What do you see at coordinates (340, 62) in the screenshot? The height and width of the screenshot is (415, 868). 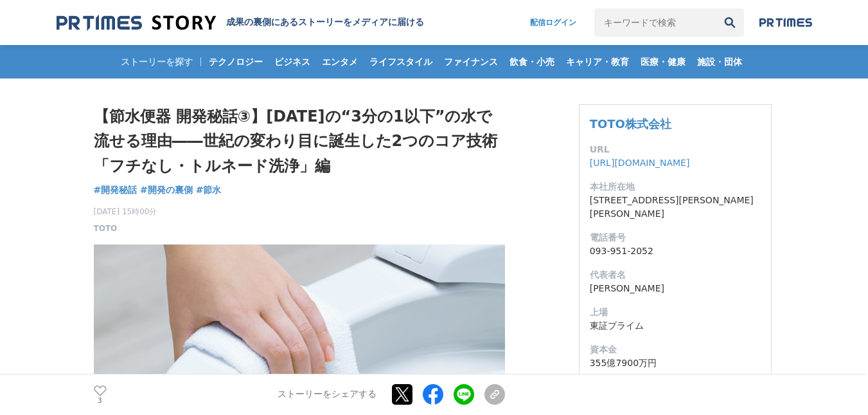 I see `a: エンタメ` at bounding box center [340, 62].